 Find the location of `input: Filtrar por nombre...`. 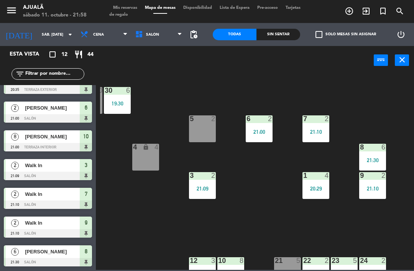

input: Filtrar por nombre... is located at coordinates (54, 74).